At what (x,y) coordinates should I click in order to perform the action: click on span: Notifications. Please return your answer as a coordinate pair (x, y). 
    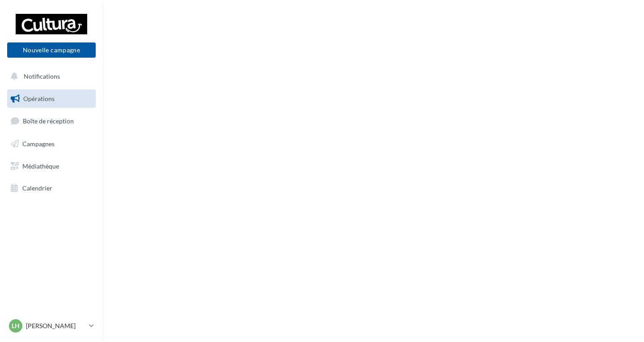
    Looking at the image, I should click on (42, 76).